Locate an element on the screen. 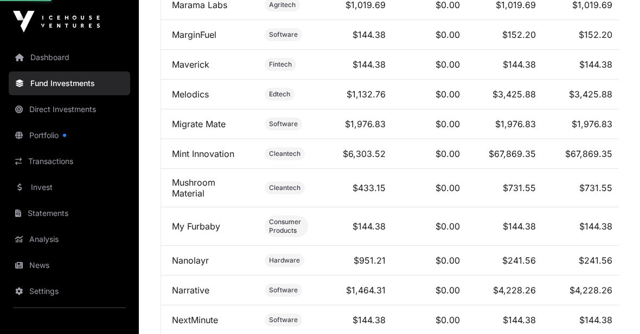 This screenshot has width=640, height=334. a: MarginFuel is located at coordinates (194, 35).